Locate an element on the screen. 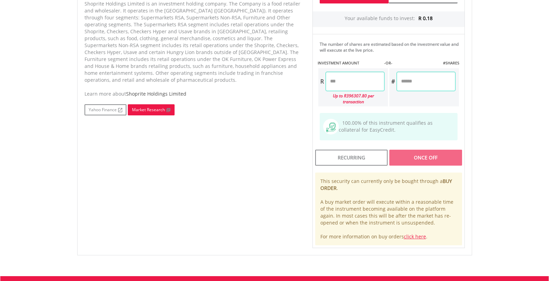 This screenshot has width=549, height=281. div: Learn more about is located at coordinates (193, 94).